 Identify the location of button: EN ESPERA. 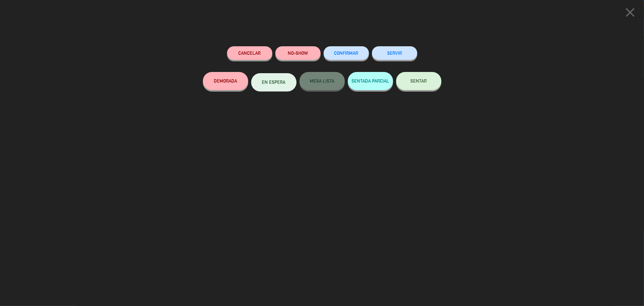
(274, 82).